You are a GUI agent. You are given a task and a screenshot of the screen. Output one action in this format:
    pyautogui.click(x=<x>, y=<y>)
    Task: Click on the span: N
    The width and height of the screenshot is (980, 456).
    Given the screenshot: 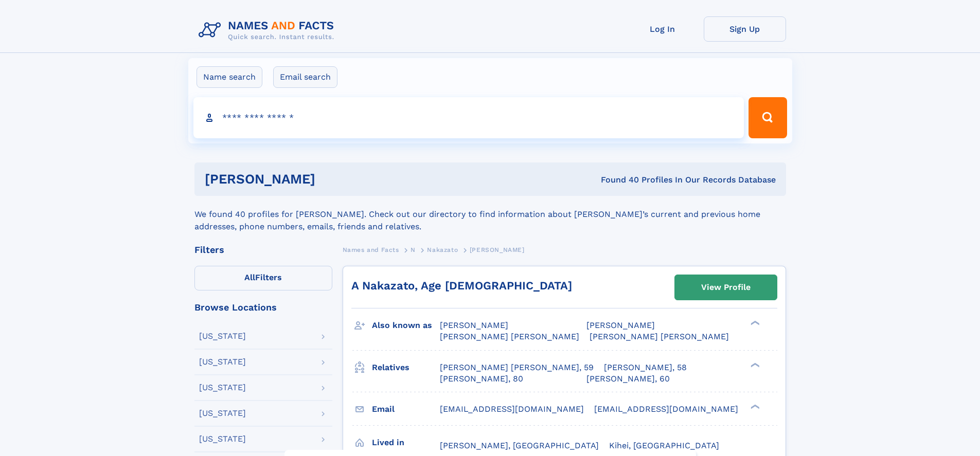 What is the action you would take?
    pyautogui.click(x=413, y=250)
    